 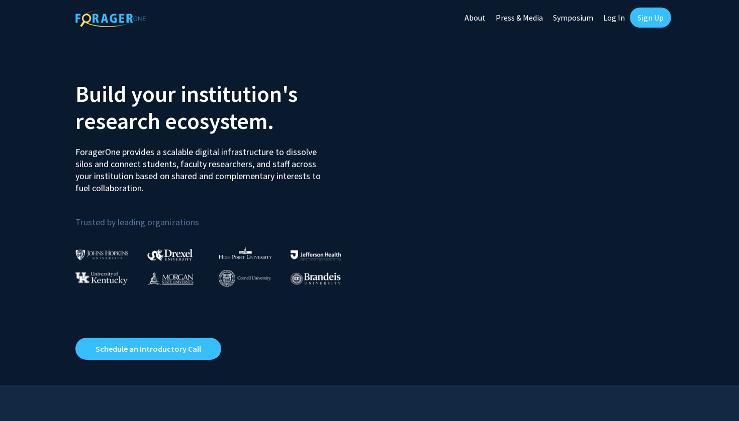 What do you see at coordinates (245, 253) in the screenshot?
I see `img: High Point University` at bounding box center [245, 253].